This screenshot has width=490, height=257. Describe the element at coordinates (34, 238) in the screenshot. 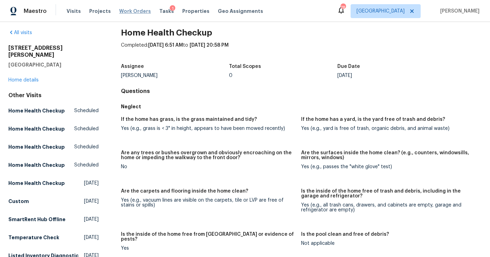

I see `h5: Temperature Check` at that location.